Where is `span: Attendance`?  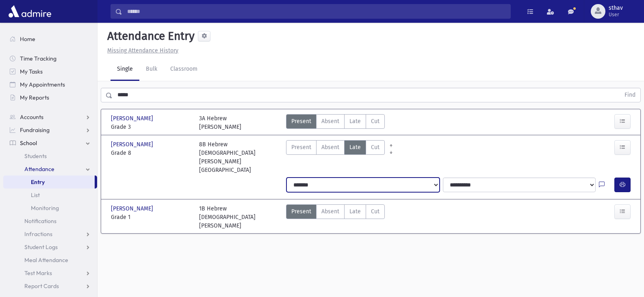 span: Attendance is located at coordinates (40, 169).